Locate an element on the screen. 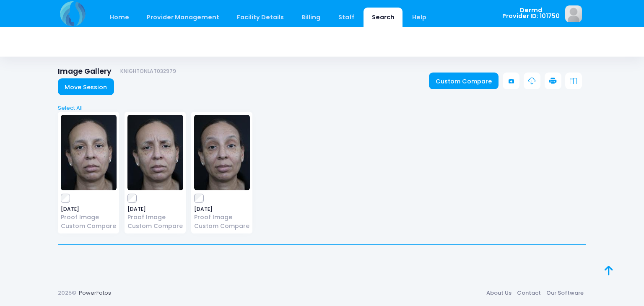 This screenshot has width=644, height=306. a: Help is located at coordinates (419, 17).